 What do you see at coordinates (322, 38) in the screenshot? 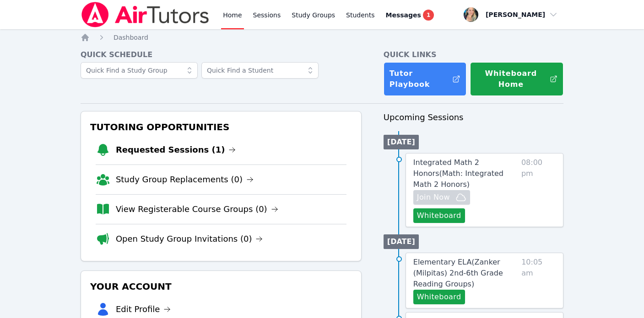
I see `nav: Breadcrumb` at bounding box center [322, 38].